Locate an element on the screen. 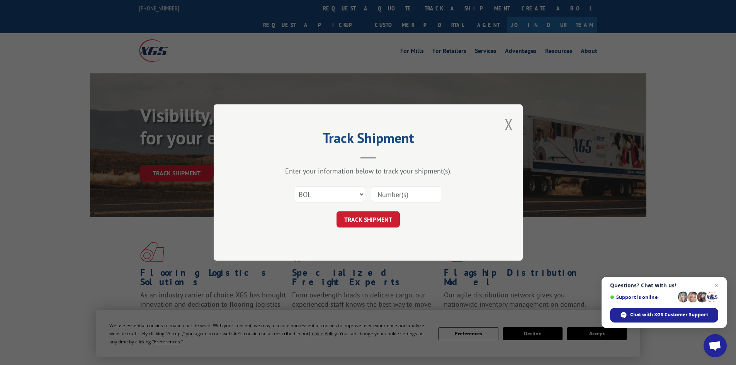 The width and height of the screenshot is (736, 365). span: Questions? Chat with us! is located at coordinates (664, 285).